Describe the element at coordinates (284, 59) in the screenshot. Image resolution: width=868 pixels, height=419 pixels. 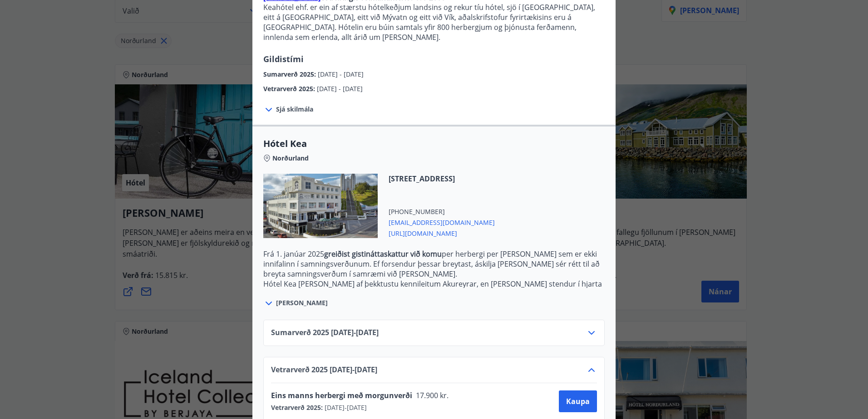
I see `span: Gildistími` at that location.